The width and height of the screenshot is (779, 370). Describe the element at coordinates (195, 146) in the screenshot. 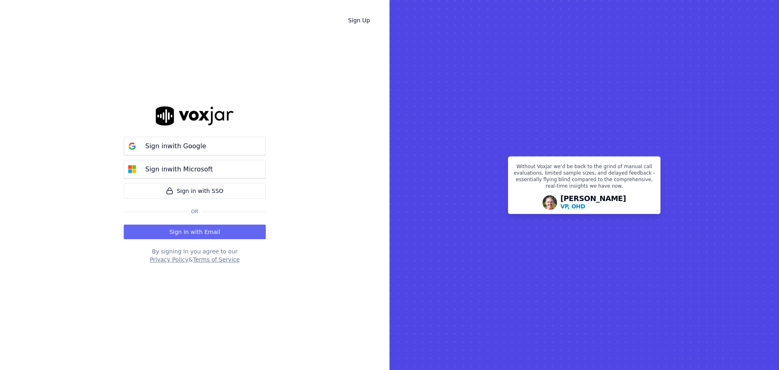

I see `button: Sign inwith Google` at that location.